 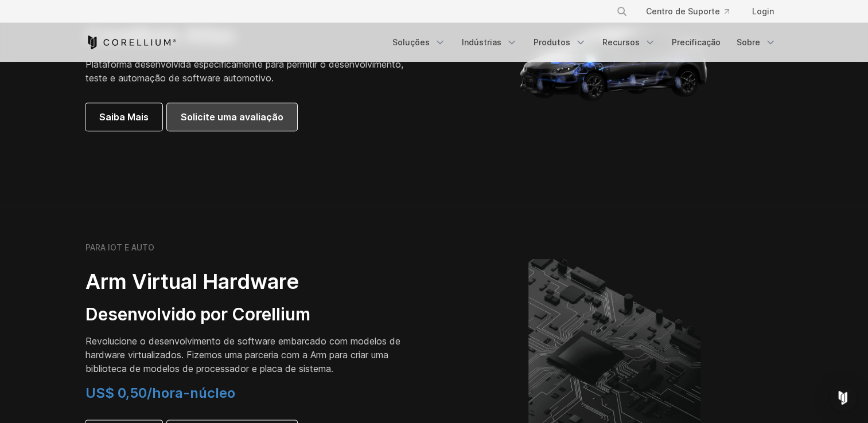 I want to click on button: Procurar, so click(x=622, y=12).